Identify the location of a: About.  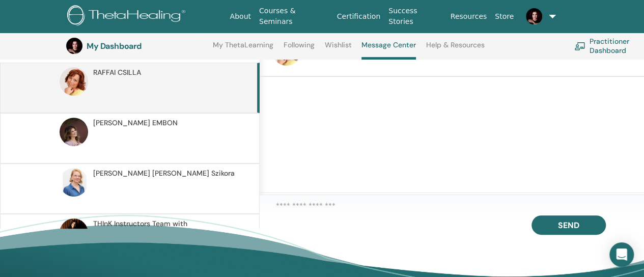
(240, 16).